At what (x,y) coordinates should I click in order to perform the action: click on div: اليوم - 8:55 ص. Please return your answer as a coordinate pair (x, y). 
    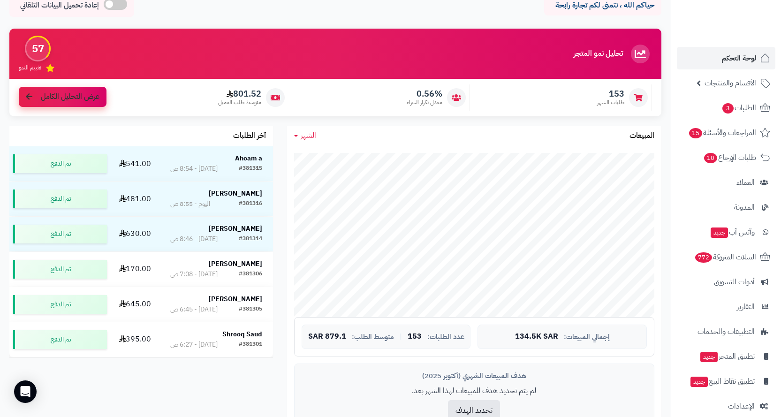
    Looking at the image, I should click on (190, 204).